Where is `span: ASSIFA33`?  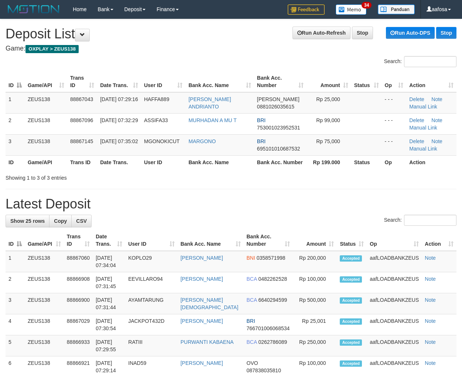 span: ASSIFA33 is located at coordinates (156, 120).